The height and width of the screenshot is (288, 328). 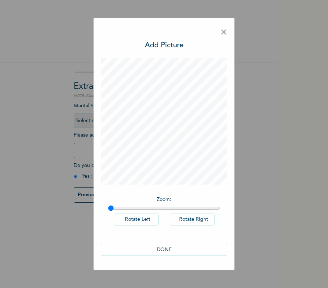 What do you see at coordinates (136, 219) in the screenshot?
I see `button: Rotate Left` at bounding box center [136, 219].